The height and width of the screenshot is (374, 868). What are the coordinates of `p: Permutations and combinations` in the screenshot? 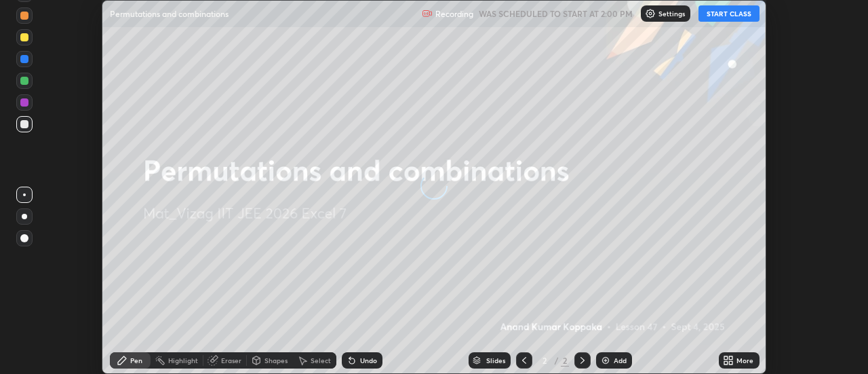 It's located at (169, 13).